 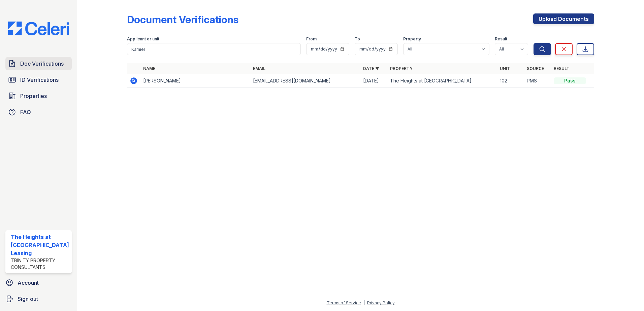 I want to click on a: Unit, so click(x=505, y=68).